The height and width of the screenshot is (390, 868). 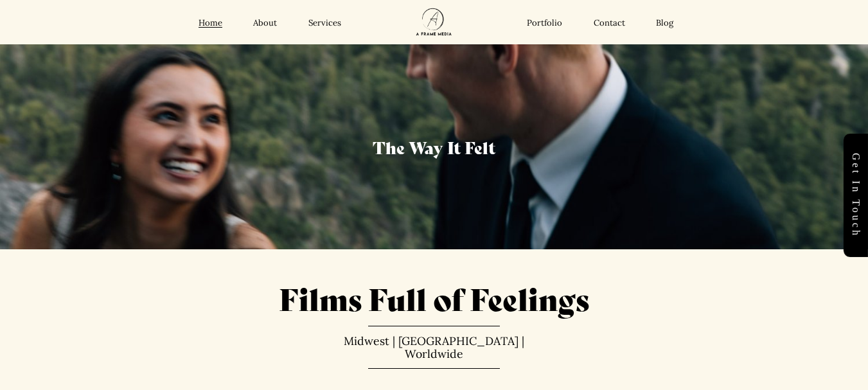 What do you see at coordinates (856, 195) in the screenshot?
I see `a: Get in touch` at bounding box center [856, 195].